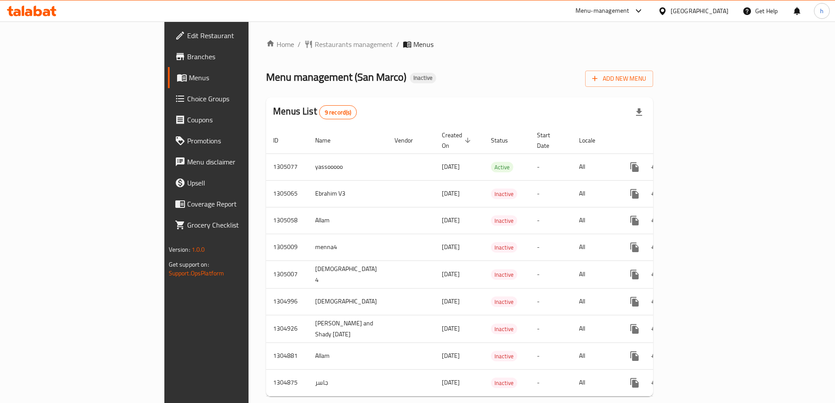 The image size is (835, 403). What do you see at coordinates (315, 112) in the screenshot?
I see `h2: Menus List` at bounding box center [315, 112].